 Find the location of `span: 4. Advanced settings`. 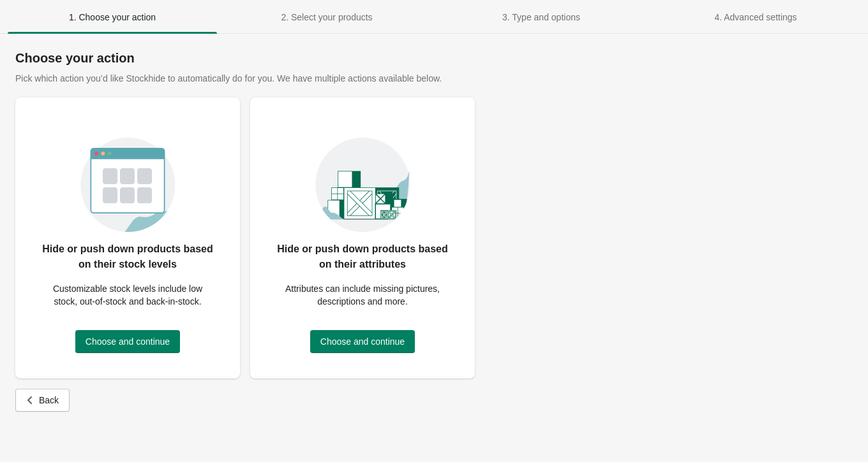

span: 4. Advanced settings is located at coordinates (755, 17).